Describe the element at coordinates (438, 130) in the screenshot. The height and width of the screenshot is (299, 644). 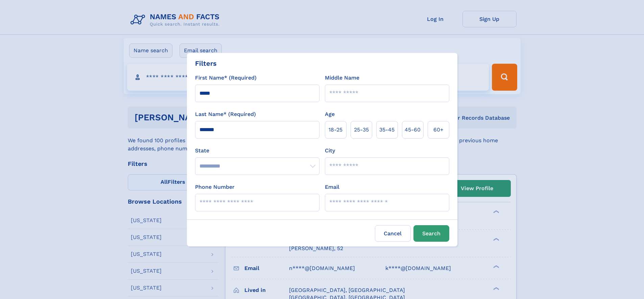
I see `span: 60+` at that location.